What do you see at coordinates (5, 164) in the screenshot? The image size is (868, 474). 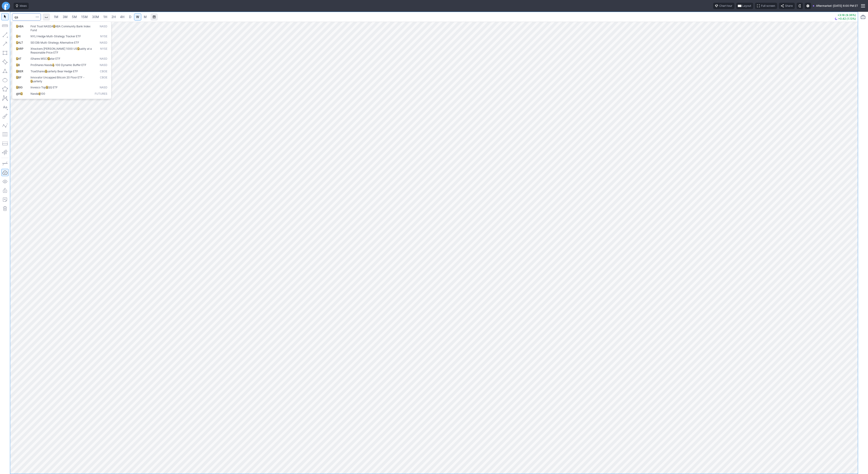 I see `button: Drawing mode: Single` at bounding box center [5, 164].